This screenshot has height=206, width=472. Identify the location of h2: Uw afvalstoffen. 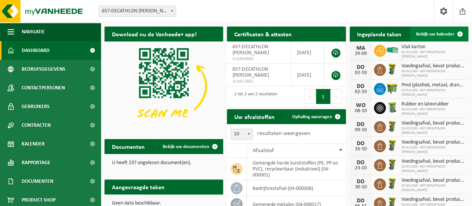
(254, 116).